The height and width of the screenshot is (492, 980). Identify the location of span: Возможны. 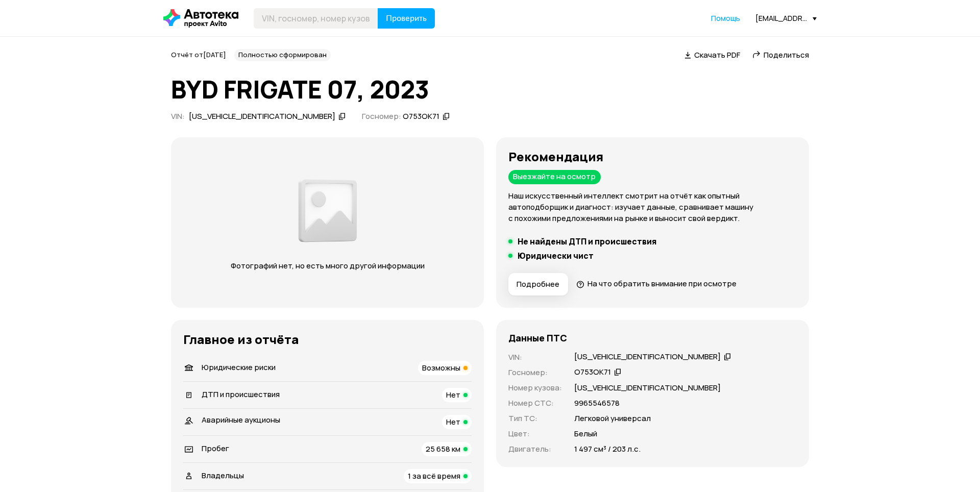
(441, 367).